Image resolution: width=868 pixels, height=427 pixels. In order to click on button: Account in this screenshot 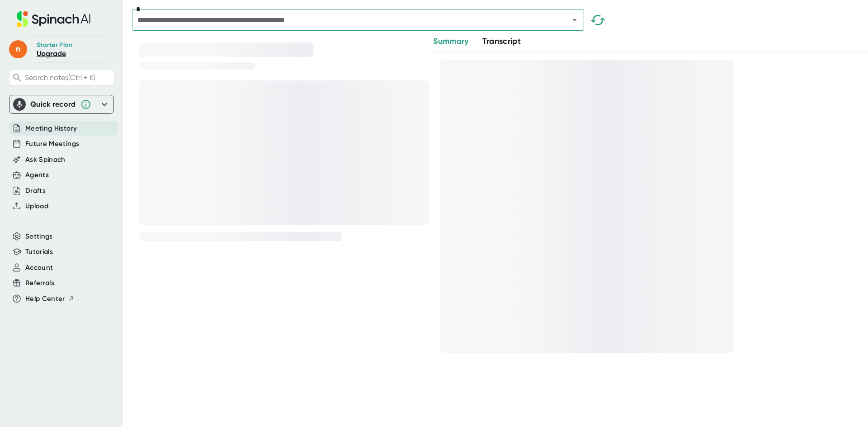, I will do `click(39, 268)`.